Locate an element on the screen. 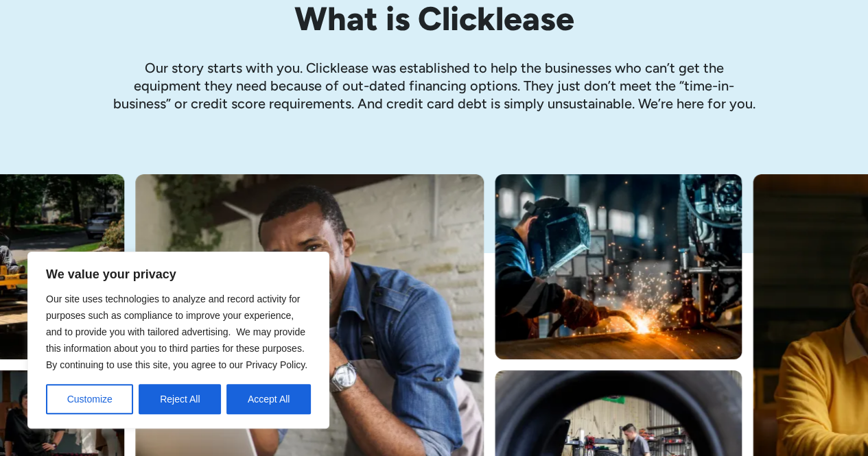 The height and width of the screenshot is (456, 868). button: Reject All is located at coordinates (180, 399).